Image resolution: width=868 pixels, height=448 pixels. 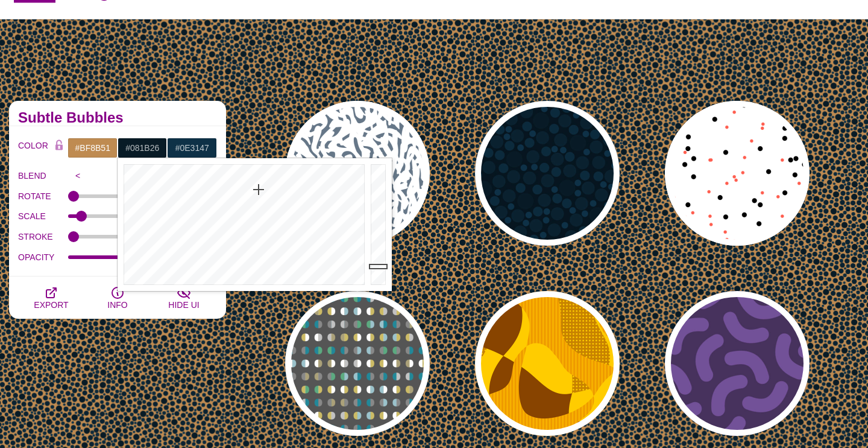 What do you see at coordinates (34, 148) in the screenshot?
I see `label: COLOR` at bounding box center [34, 148].